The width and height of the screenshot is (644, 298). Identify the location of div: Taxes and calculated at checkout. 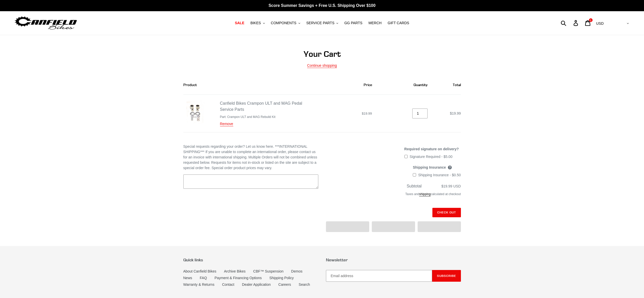
(393, 195).